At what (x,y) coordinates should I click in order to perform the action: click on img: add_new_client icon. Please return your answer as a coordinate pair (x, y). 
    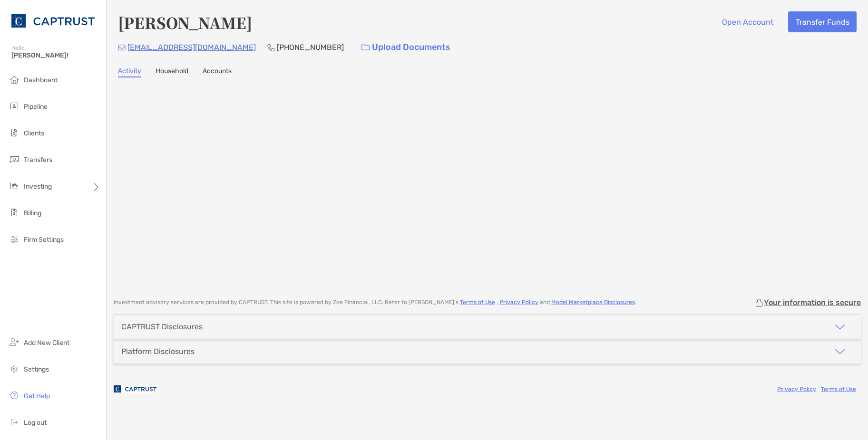
    Looking at the image, I should click on (14, 342).